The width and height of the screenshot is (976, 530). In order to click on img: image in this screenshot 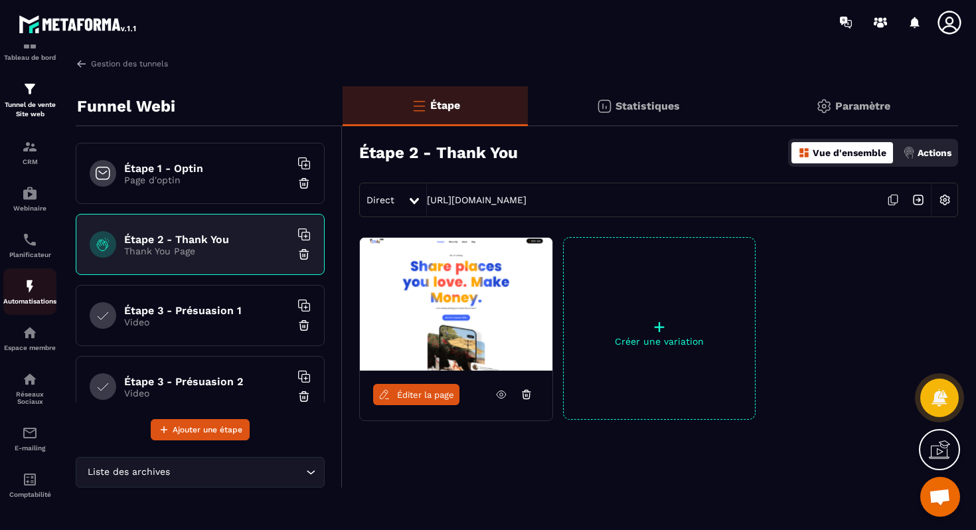, I will do `click(456, 304)`.